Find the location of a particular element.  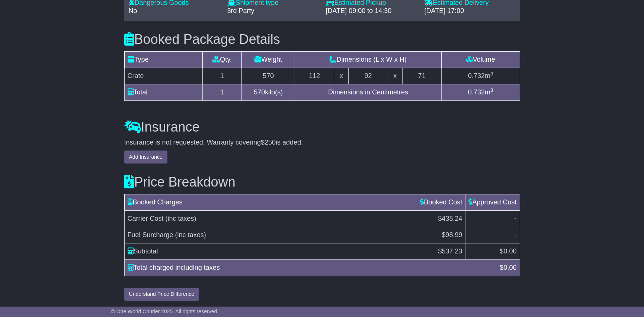

span: $98.99 is located at coordinates (452, 235).